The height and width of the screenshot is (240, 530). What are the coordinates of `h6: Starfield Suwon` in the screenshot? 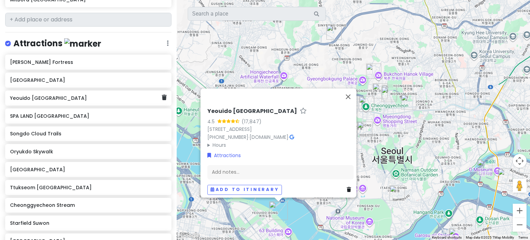 It's located at (88, 223).